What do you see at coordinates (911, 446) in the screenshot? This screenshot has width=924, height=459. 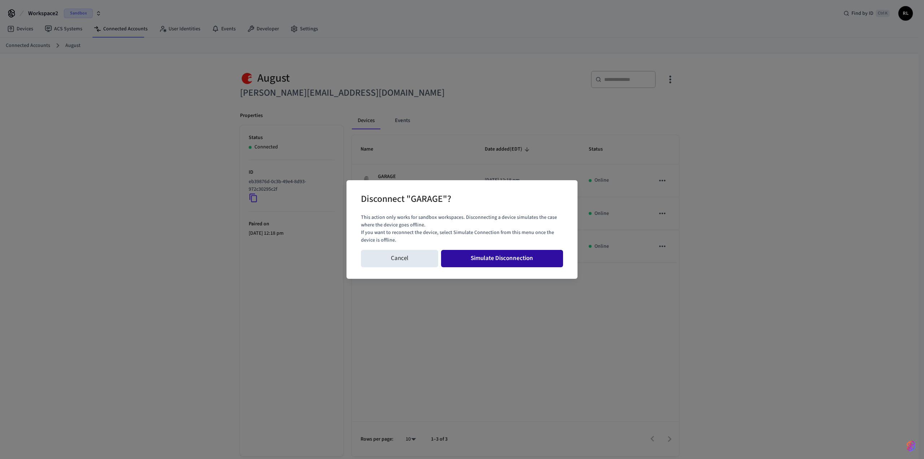 I see `img: SeamLogoGradient.69752ec5.svg` at bounding box center [911, 446].